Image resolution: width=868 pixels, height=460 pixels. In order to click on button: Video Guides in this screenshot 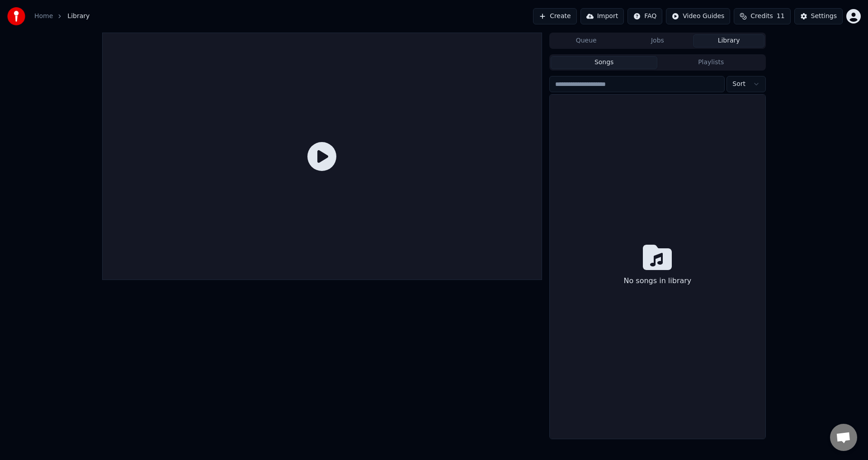, I will do `click(698, 17)`.